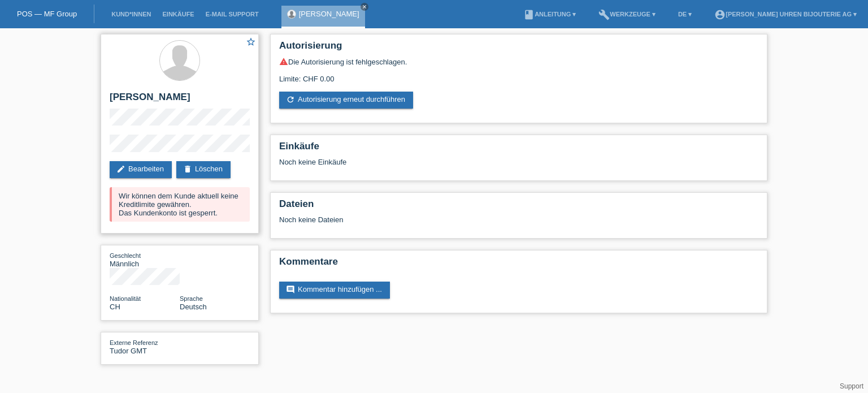 This screenshot has width=868, height=393. What do you see at coordinates (519, 149) in the screenshot?
I see `h2: Einkäufe` at bounding box center [519, 149].